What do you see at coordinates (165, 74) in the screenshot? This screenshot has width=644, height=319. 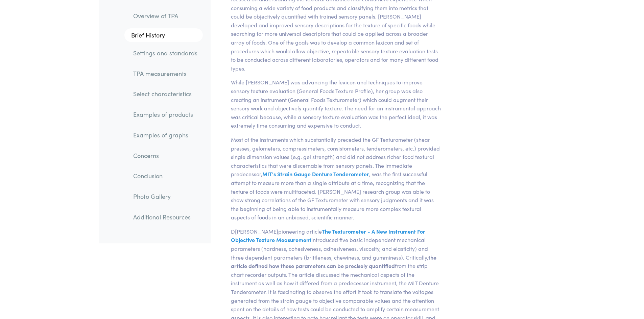 I see `a: TPA measurements` at bounding box center [165, 74].